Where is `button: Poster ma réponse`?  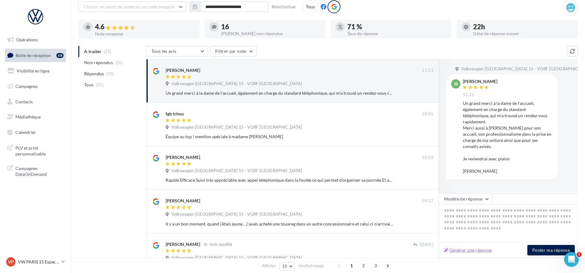 button: Poster ma réponse is located at coordinates (551, 250).